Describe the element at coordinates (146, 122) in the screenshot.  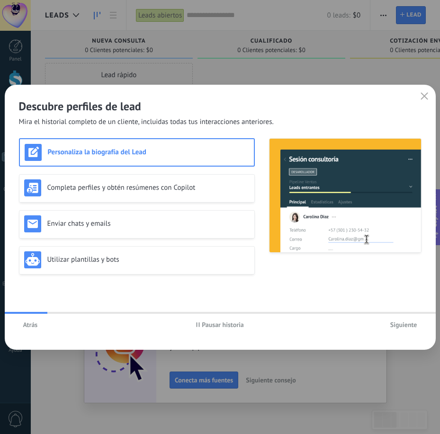
I see `span: Mira el historial completo de un cliente, incluidas todas tus interacciones anteriores.` at that location.